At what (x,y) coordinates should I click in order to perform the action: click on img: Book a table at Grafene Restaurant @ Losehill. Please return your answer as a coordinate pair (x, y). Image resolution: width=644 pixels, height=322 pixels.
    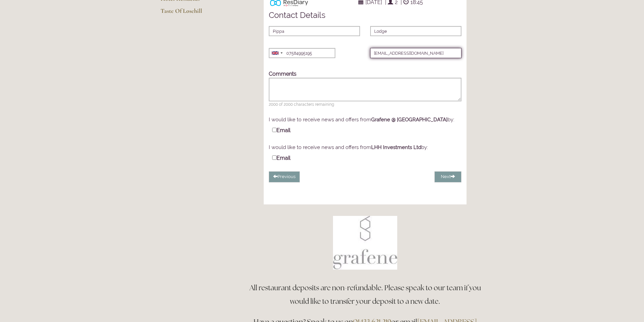
    Looking at the image, I should click on (365, 242).